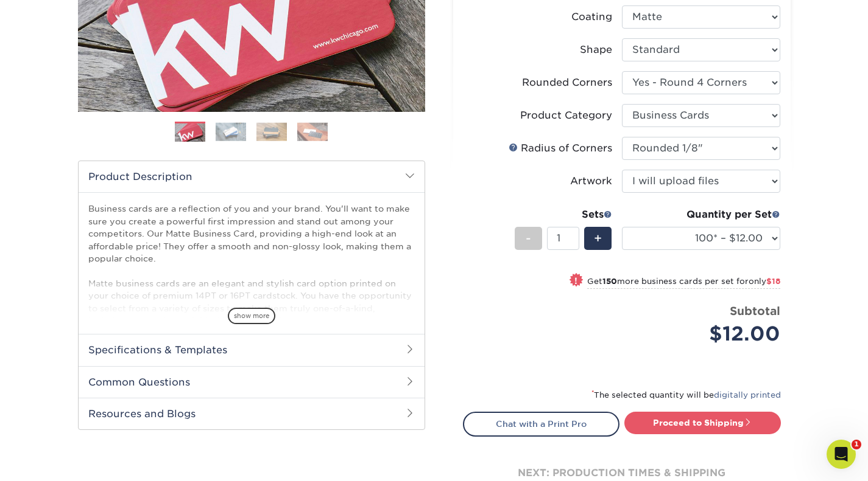 The width and height of the screenshot is (868, 481). I want to click on div: Shape, so click(595, 50).